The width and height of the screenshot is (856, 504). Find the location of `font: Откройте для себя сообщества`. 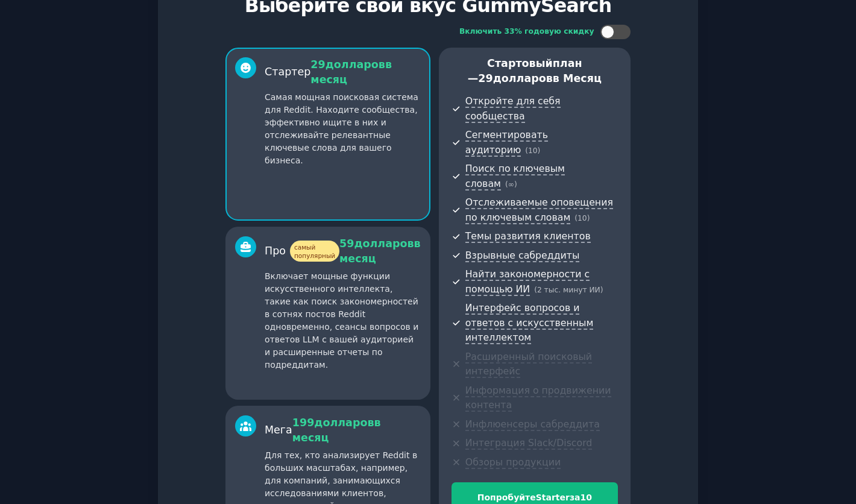

font: Откройте для себя сообщества is located at coordinates (513, 108).